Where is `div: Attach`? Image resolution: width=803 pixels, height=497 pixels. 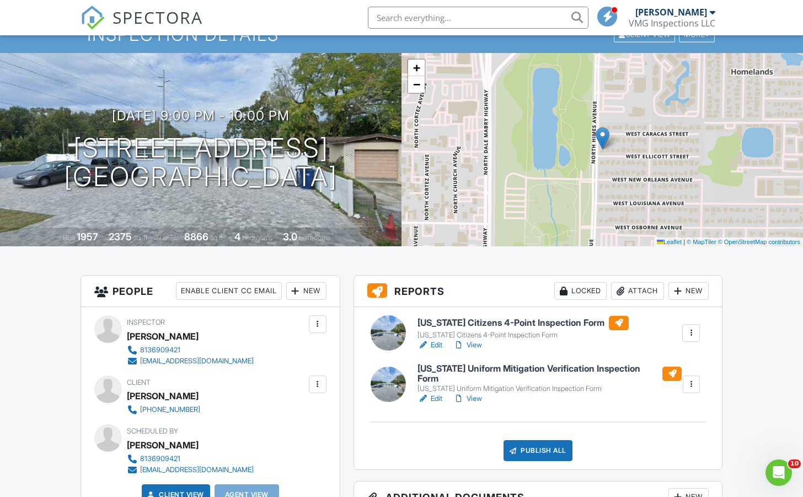 div: Attach is located at coordinates (638, 291).